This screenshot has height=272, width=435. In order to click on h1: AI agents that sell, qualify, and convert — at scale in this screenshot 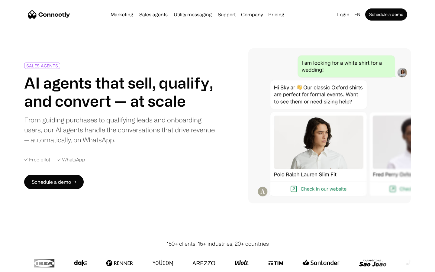, I will do `click(120, 92)`.